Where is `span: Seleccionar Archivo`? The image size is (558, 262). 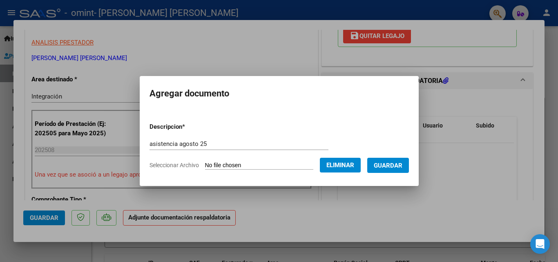 span: Seleccionar Archivo is located at coordinates (174, 165).